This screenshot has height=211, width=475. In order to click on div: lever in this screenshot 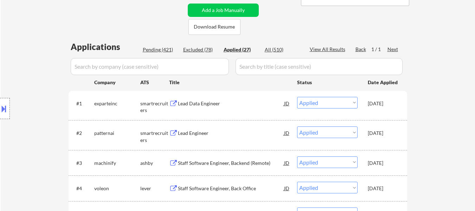, I will do `click(155, 188)`.